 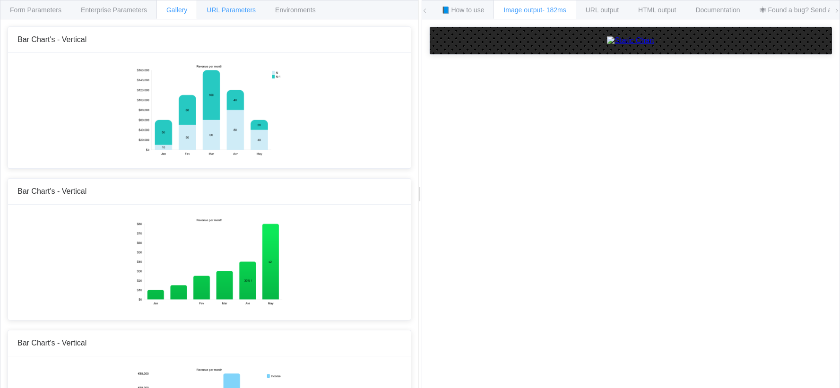 What do you see at coordinates (114, 10) in the screenshot?
I see `span: Enterprise Parameters` at bounding box center [114, 10].